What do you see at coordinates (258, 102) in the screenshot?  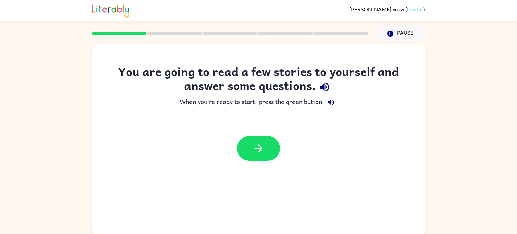 I see `div: When you're ready to start, press the green button.` at bounding box center [258, 102].